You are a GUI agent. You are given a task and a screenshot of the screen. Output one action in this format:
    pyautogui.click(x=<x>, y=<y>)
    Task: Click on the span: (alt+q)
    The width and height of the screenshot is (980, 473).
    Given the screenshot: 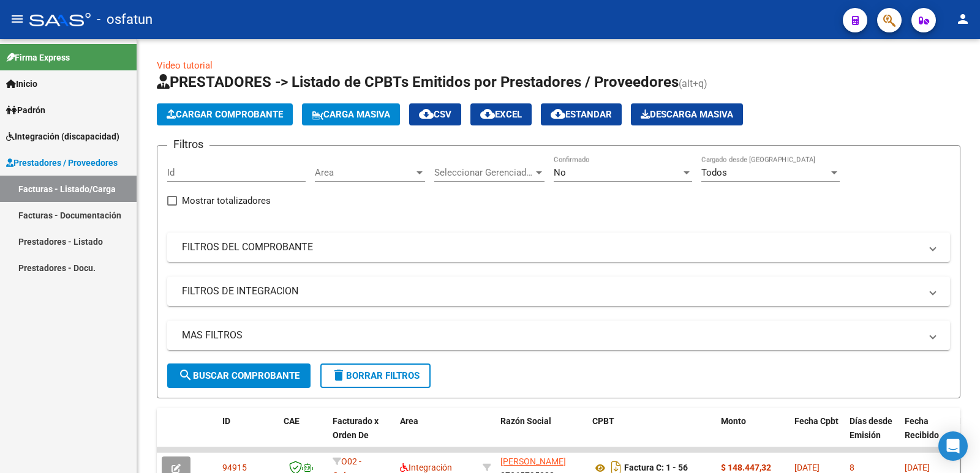 What is the action you would take?
    pyautogui.click(x=693, y=83)
    